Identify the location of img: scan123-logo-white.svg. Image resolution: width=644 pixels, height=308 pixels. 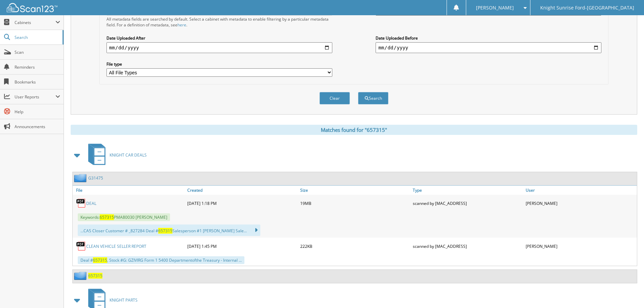
(32, 7).